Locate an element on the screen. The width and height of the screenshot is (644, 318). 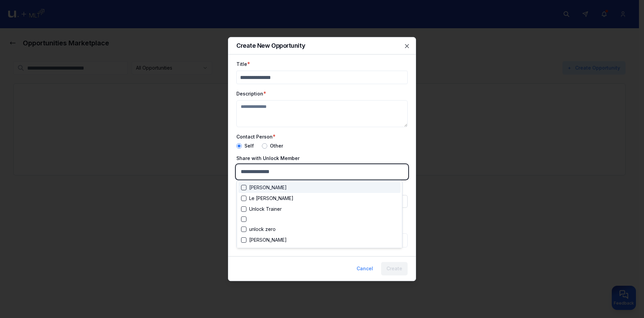
div: Unlock Trainer is located at coordinates (261, 209).